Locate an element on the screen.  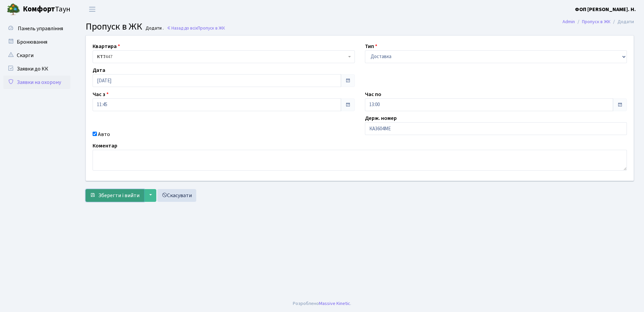
label: Квартира is located at coordinates (107, 46).